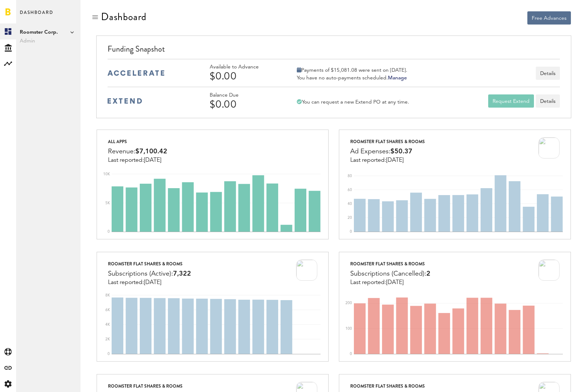 The width and height of the screenshot is (587, 392). Describe the element at coordinates (36, 16) in the screenshot. I see `span: Dashboard` at that location.